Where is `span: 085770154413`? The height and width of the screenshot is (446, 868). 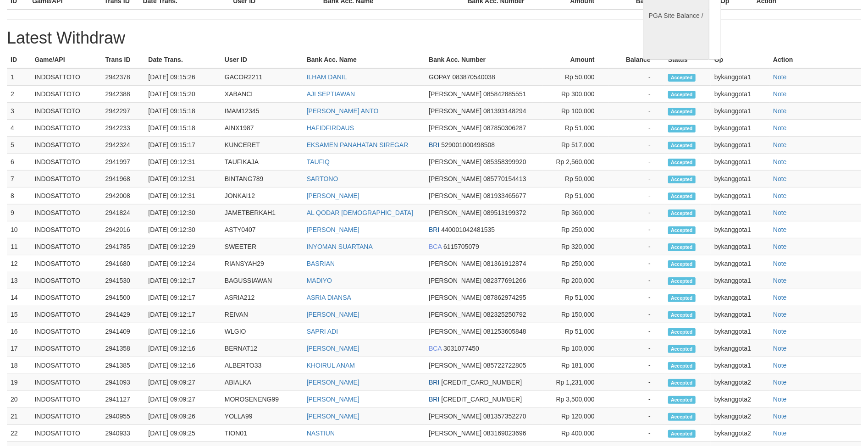
span: 085770154413 is located at coordinates (504, 179).